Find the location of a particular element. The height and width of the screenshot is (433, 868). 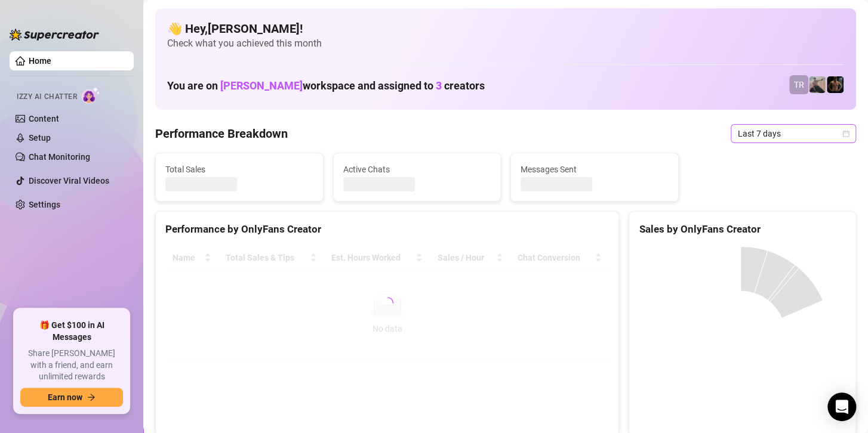

span: Total Sales is located at coordinates (240, 169).